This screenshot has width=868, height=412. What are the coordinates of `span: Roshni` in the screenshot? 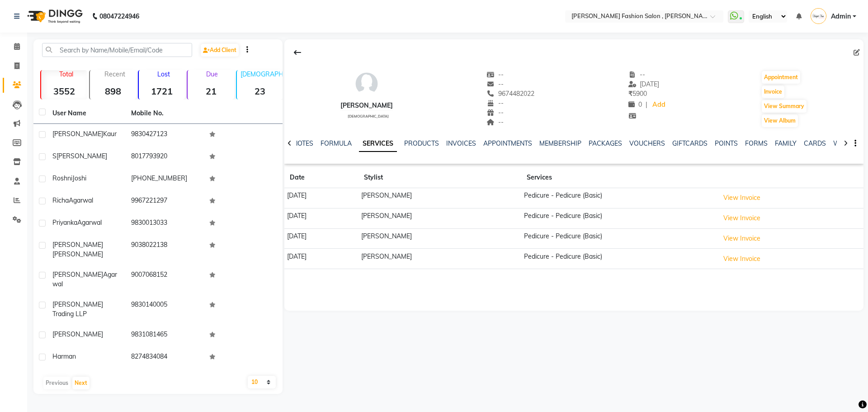 It's located at (62, 178).